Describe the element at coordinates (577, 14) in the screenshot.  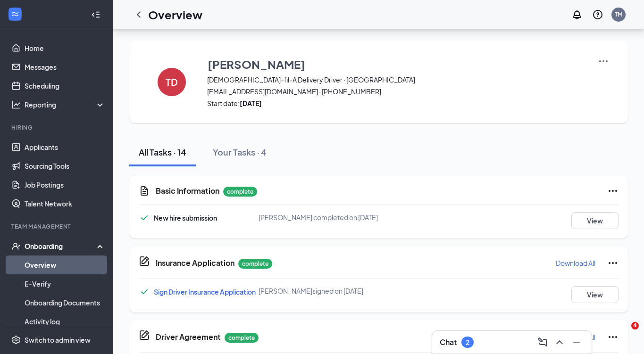
I see `svg: Notifications` at that location.